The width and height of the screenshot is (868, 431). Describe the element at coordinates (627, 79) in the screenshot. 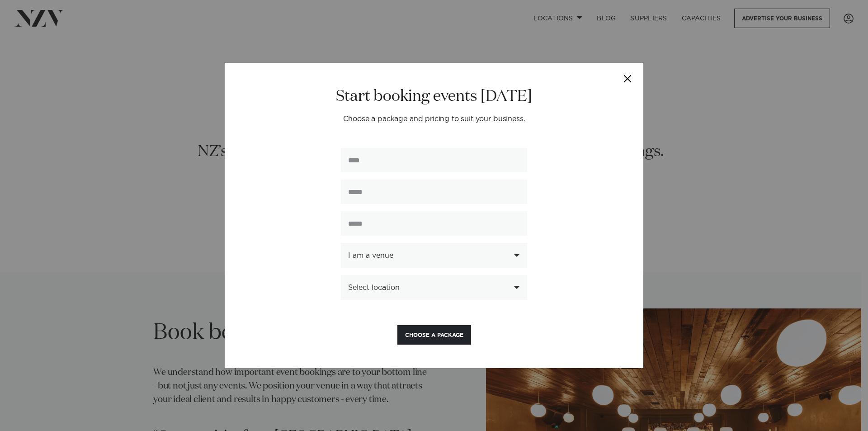

I see `button: Close` at that location.